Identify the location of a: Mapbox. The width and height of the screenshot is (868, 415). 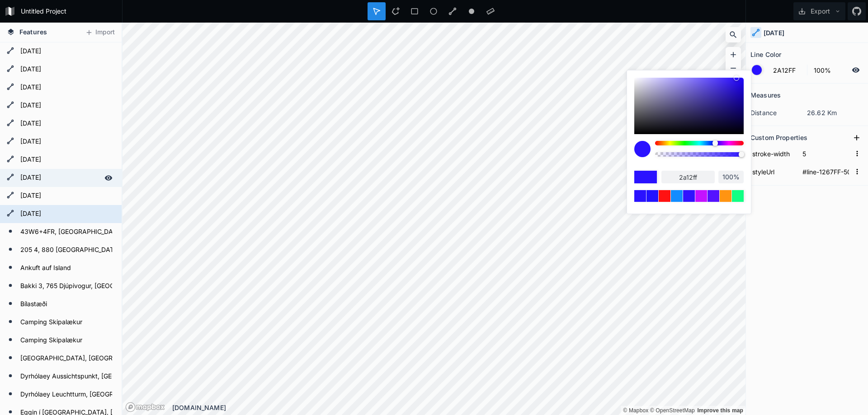
(636, 411).